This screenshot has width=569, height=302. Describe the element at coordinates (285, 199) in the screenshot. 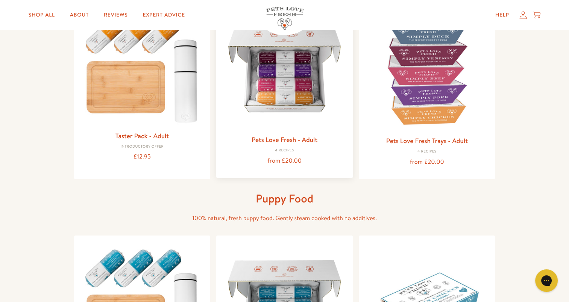

I see `h1: Puppy Food` at that location.